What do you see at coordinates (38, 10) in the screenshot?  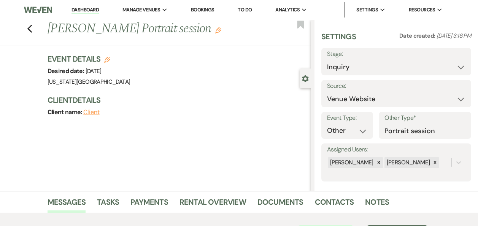 I see `img: Weven Logo` at bounding box center [38, 10].